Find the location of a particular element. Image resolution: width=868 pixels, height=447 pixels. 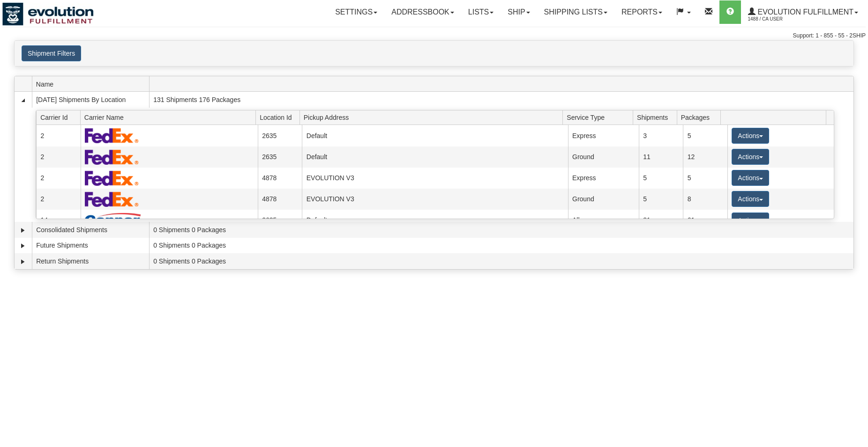

span: Location Id is located at coordinates (279, 117).